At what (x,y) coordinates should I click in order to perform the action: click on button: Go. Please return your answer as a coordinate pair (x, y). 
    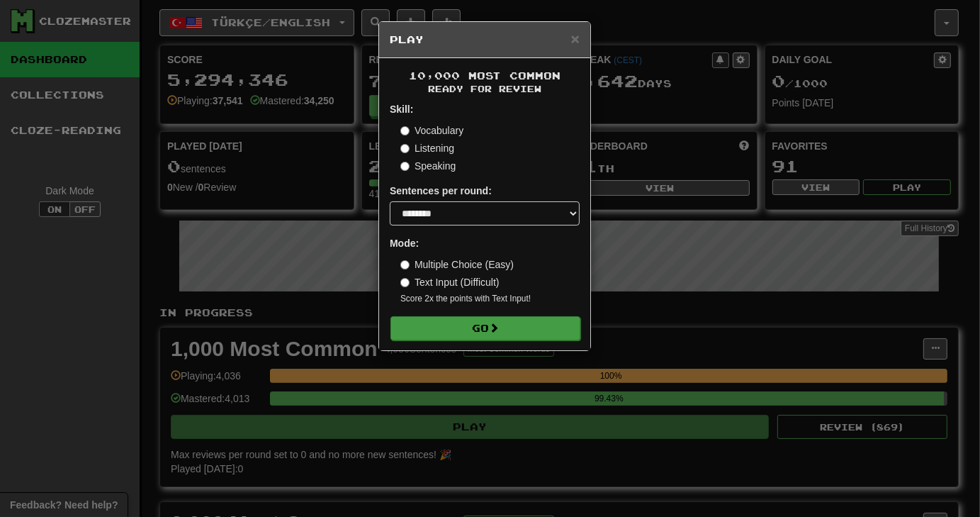
    Looking at the image, I should click on (485, 328).